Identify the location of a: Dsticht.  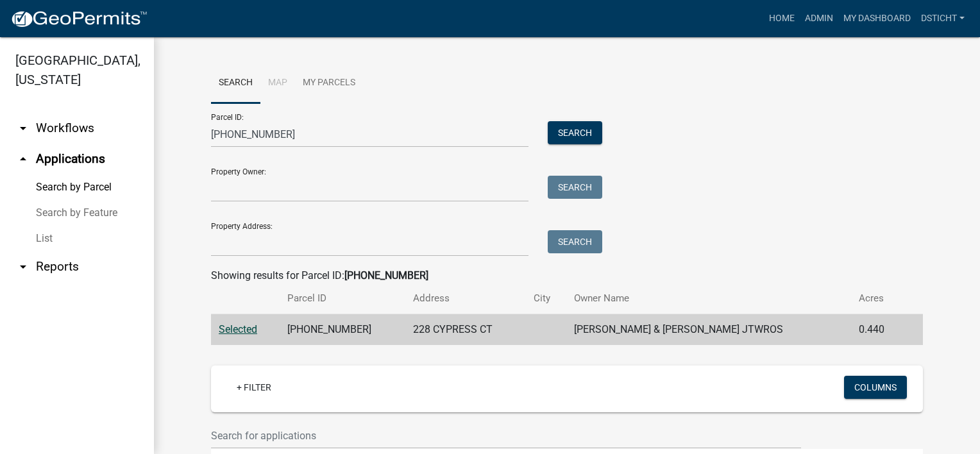
(943, 18).